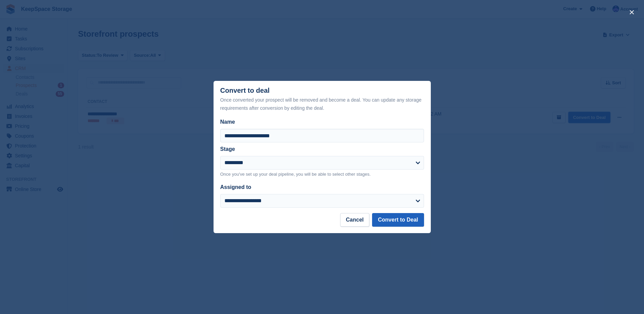 This screenshot has width=644, height=314. Describe the element at coordinates (322, 104) in the screenshot. I see `div: Once converted your prospect will be removed and become a deal. You can update any storage requir...` at that location.